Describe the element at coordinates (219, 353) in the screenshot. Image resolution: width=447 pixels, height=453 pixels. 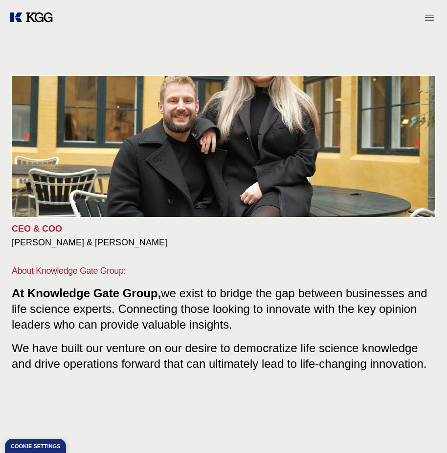
I see `span: We have built our venture on our desire to democratize life science knowledge and drive operation...` at that location.